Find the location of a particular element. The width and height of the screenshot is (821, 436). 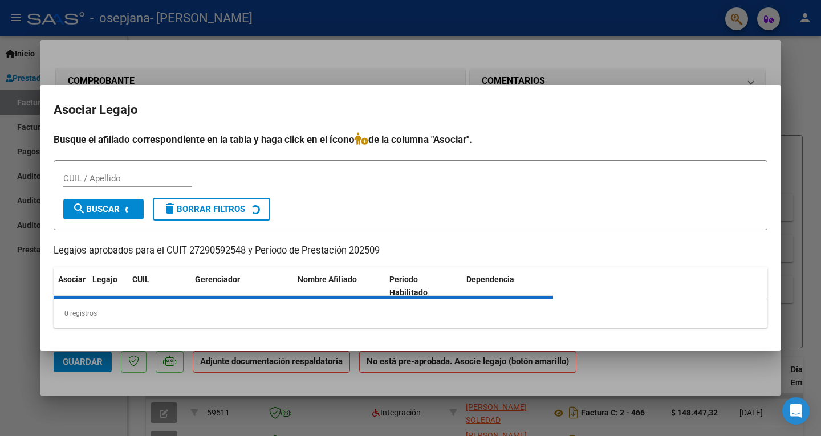

span: Nombre Afiliado is located at coordinates (327, 279).